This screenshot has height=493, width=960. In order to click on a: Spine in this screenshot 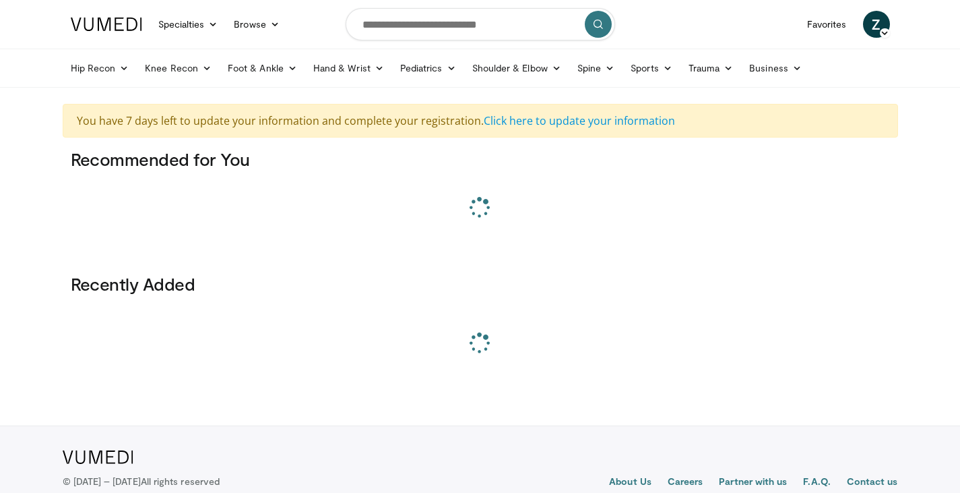, I will do `click(596, 68)`.